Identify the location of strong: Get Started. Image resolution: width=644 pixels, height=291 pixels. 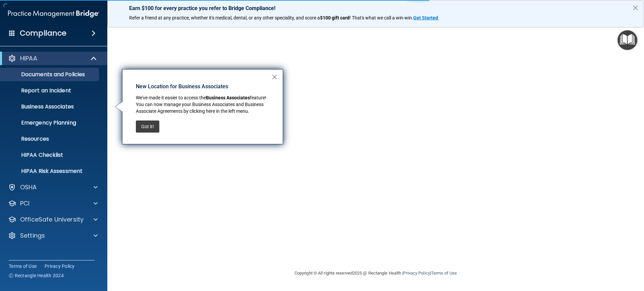
(426, 18).